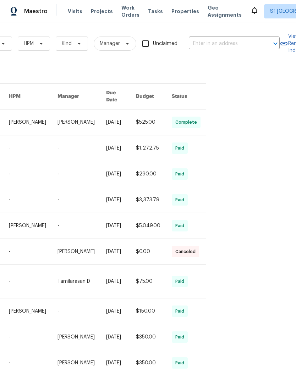  I want to click on span: Properties, so click(185, 11).